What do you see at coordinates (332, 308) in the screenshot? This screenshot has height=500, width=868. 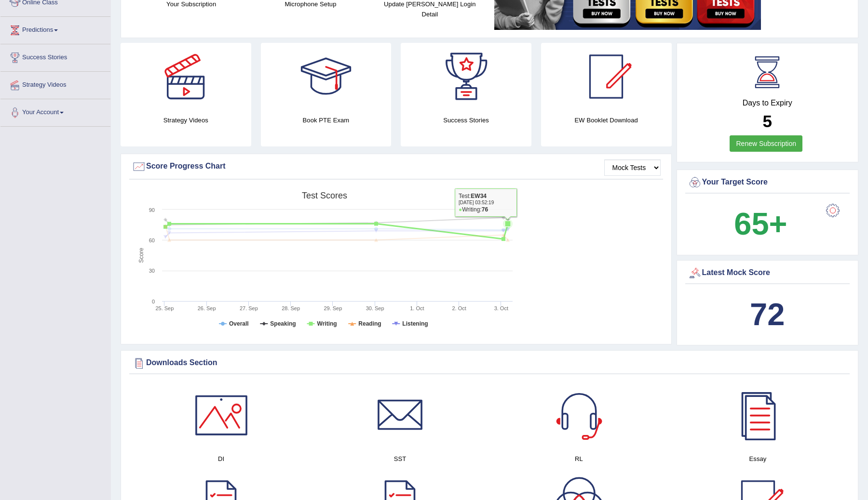 I see `tspan: 29. Sep` at bounding box center [332, 308].